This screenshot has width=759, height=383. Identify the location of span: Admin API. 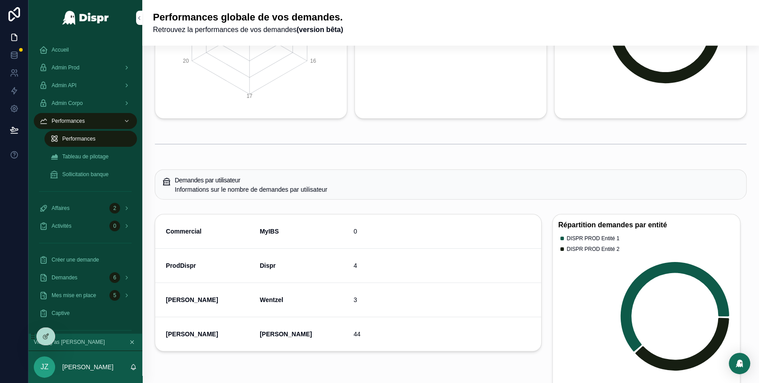
(64, 85).